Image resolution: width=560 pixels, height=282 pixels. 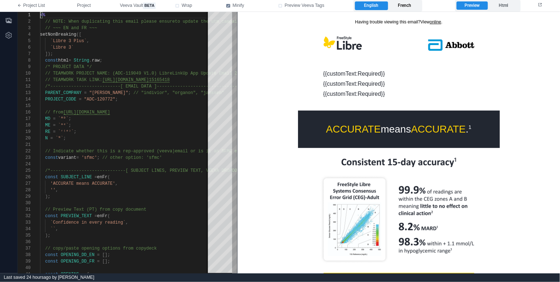 I want to click on div: 8, so click(x=24, y=61).